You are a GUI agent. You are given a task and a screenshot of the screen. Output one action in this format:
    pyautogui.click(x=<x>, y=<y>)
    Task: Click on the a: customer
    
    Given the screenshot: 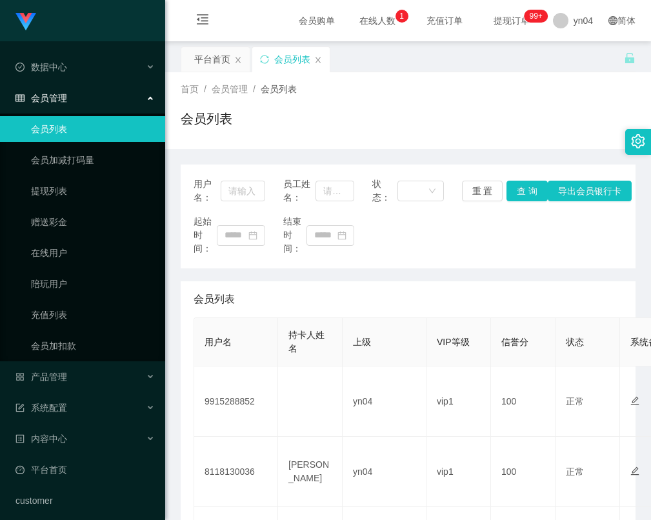 What is the action you would take?
    pyautogui.click(x=85, y=500)
    